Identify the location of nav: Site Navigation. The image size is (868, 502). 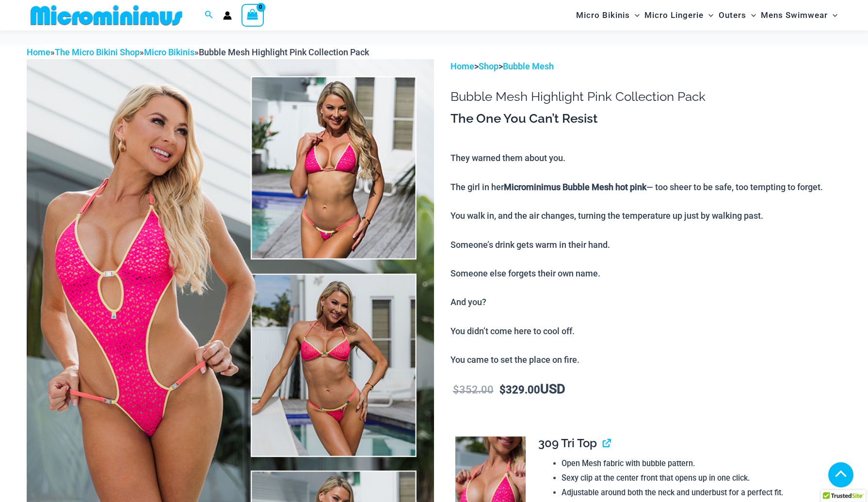
(707, 15).